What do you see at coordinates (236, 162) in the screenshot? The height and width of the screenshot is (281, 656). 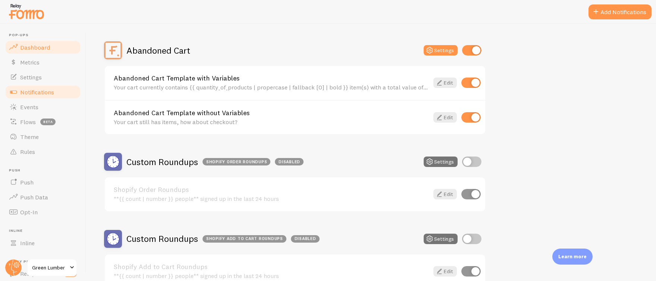 I see `div: Shopify Order roundups` at bounding box center [236, 162].